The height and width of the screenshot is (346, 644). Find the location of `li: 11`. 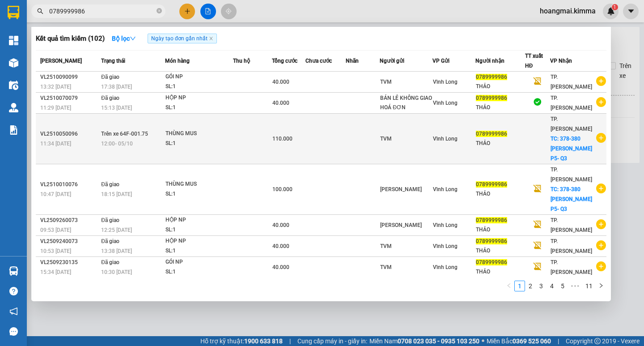

li: 11 is located at coordinates (589, 286).